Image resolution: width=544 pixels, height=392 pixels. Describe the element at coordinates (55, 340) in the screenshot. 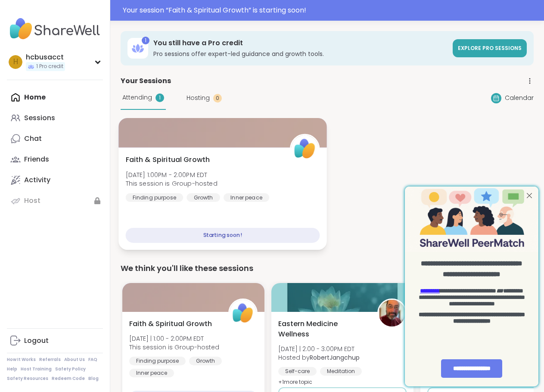

I see `a: Logout` at that location.